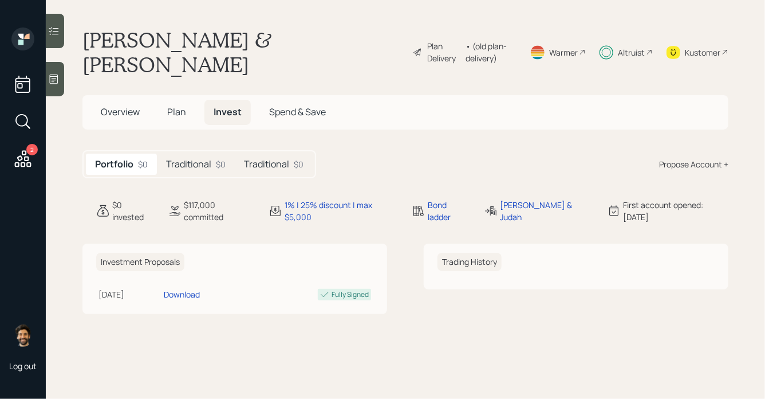 Image resolution: width=765 pixels, height=399 pixels. What do you see at coordinates (182, 294) in the screenshot?
I see `div: Download` at bounding box center [182, 294].